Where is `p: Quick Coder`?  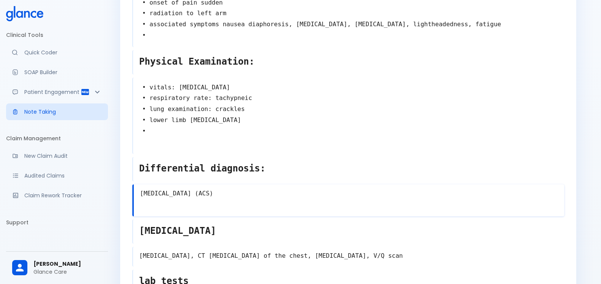
p: Quick Coder is located at coordinates (63, 52).